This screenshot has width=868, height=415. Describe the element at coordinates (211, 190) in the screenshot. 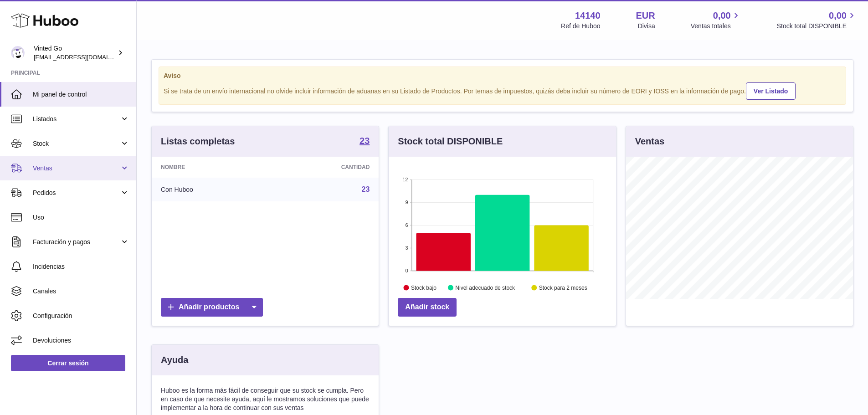

I see `td: Con Huboo` at that location.